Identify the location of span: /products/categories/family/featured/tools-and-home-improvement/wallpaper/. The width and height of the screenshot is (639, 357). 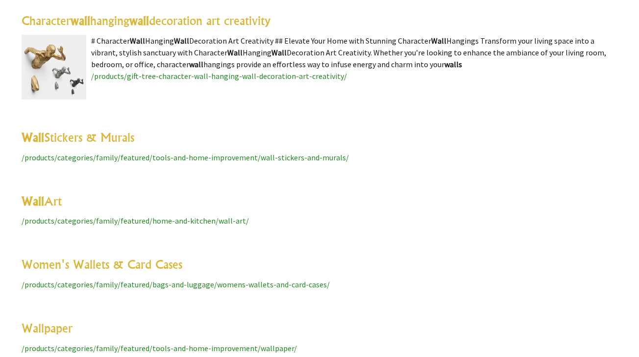
(159, 348).